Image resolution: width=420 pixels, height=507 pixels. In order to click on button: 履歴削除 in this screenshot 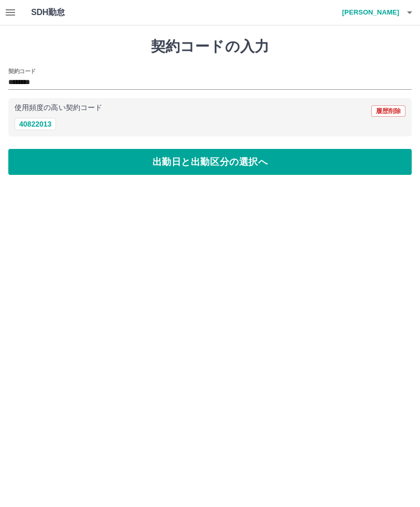, I will do `click(389, 111)`.